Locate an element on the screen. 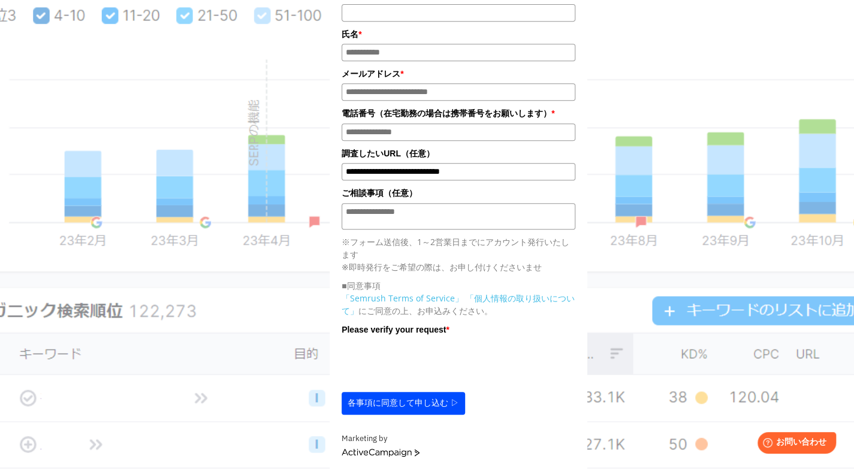  label: 氏名 is located at coordinates (458, 34).